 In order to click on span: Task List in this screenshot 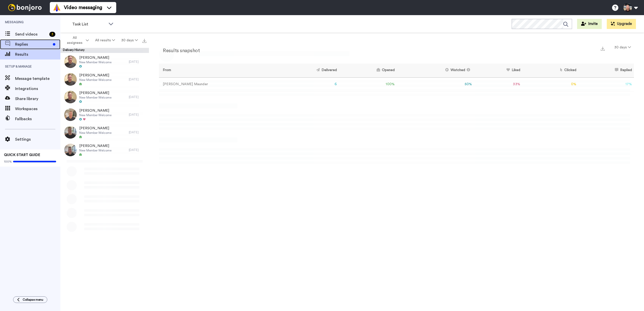, I will do `click(89, 24)`.